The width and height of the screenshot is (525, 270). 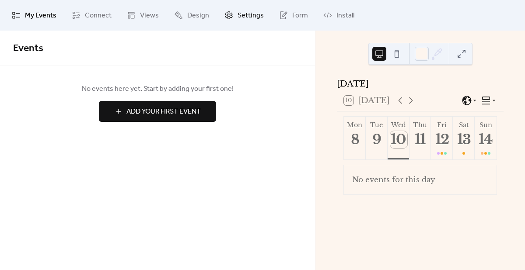 What do you see at coordinates (421, 140) in the screenshot?
I see `div: 11` at bounding box center [421, 140].